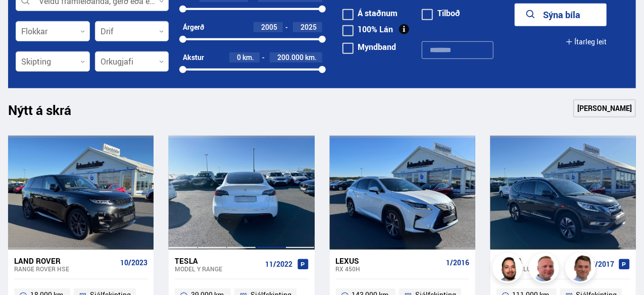 This screenshot has width=644, height=295. I want to click on span: 200.000, so click(291, 57).